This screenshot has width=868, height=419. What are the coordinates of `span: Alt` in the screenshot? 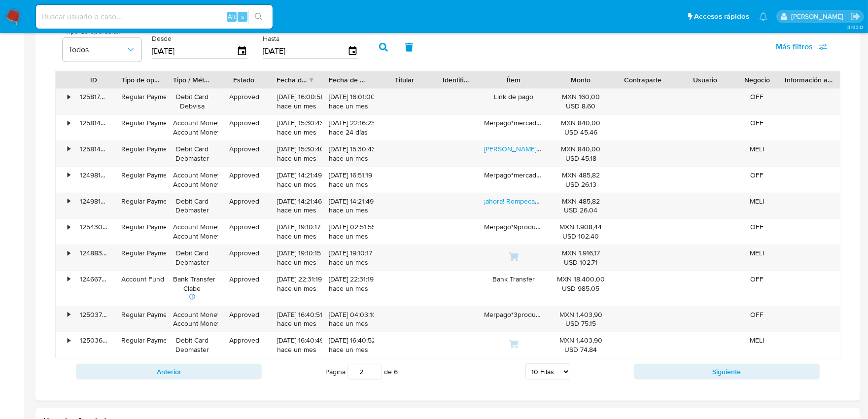 It's located at (231, 16).